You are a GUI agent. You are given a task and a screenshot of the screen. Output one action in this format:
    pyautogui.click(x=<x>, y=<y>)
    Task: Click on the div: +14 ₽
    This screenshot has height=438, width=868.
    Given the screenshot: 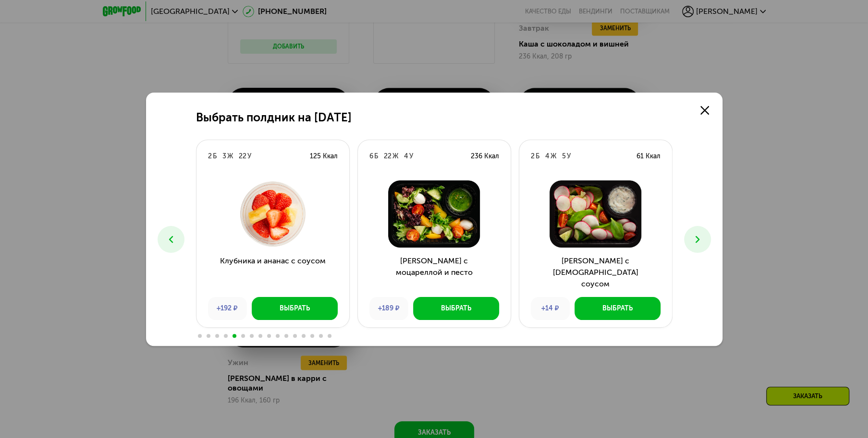 What is the action you would take?
    pyautogui.click(x=550, y=309)
    